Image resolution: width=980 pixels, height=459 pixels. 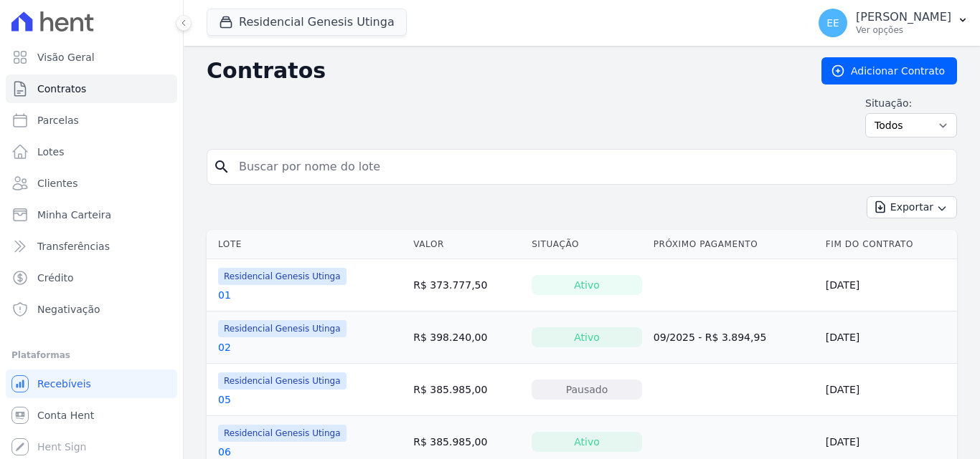 What do you see at coordinates (832, 23) in the screenshot?
I see `span: EE` at bounding box center [832, 23].